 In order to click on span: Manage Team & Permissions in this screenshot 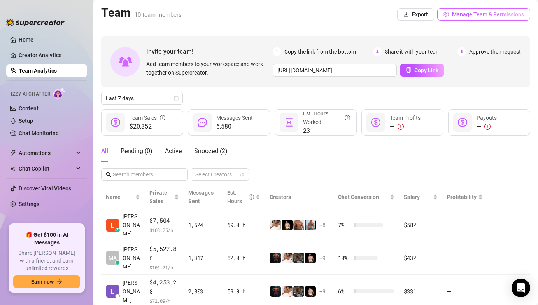, I will do `click(488, 14)`.